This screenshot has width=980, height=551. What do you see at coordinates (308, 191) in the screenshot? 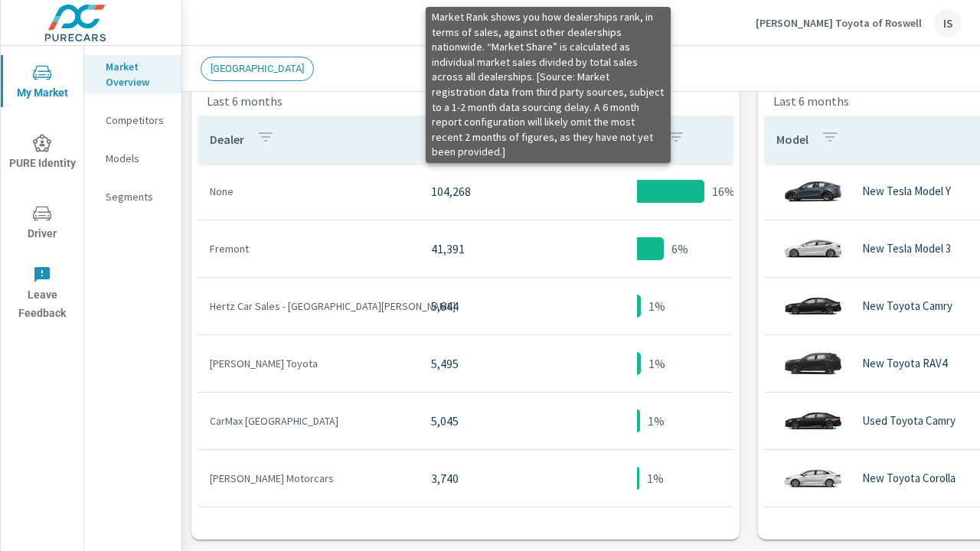
I see `p: None` at bounding box center [308, 191].